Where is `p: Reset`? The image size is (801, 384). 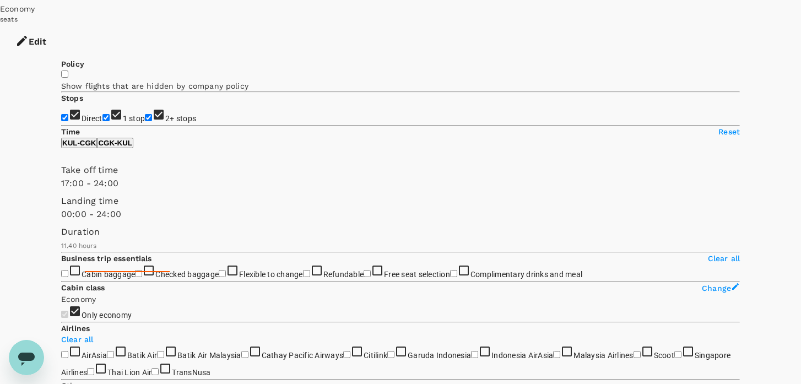
p: Reset is located at coordinates (729, 132).